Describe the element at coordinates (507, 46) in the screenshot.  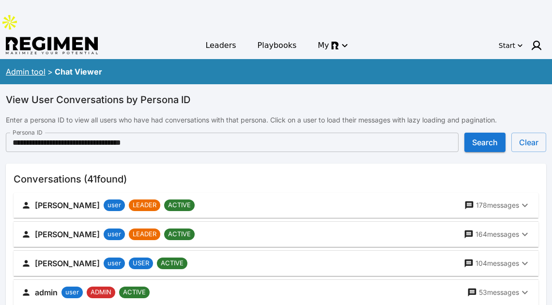
I see `div: Start` at that location.